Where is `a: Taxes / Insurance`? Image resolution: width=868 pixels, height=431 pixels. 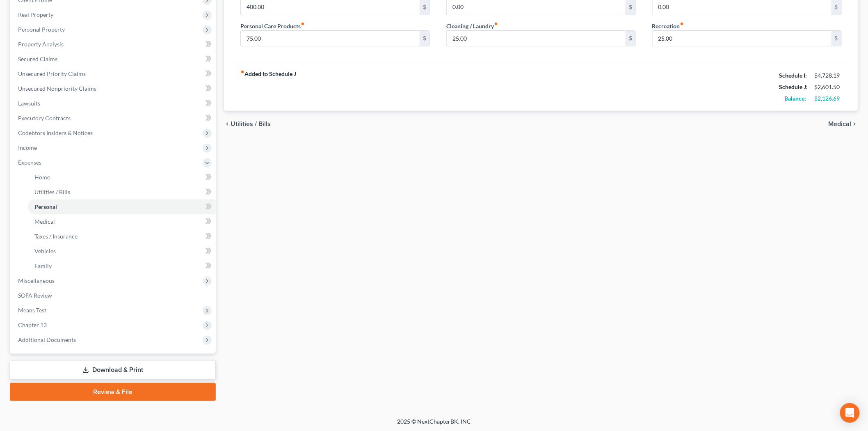 a: Taxes / Insurance is located at coordinates (122, 237).